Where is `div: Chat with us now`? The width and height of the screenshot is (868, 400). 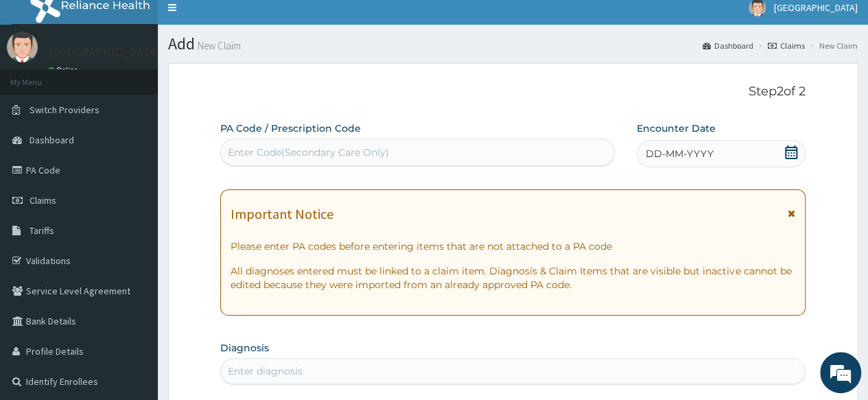 div: Chat with us now is located at coordinates (151, 86).